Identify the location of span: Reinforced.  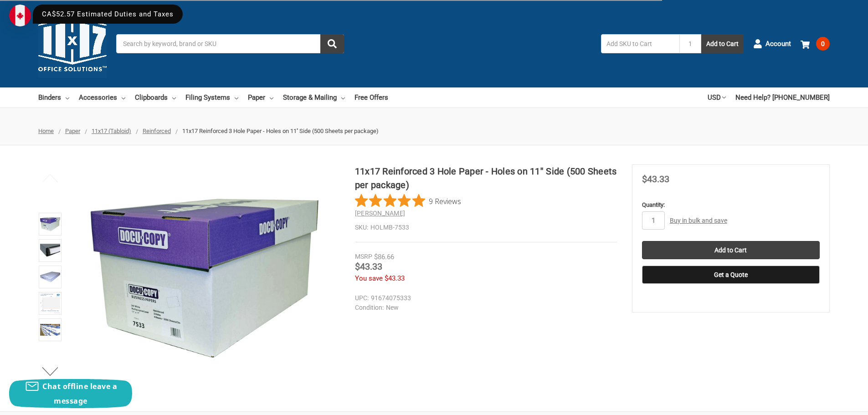
(157, 131).